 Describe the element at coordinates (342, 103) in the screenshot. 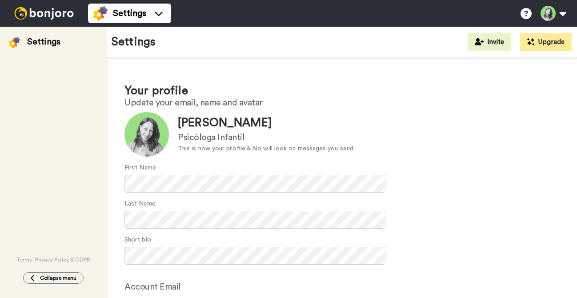

I see `h2: Update your email, name and avatar` at that location.